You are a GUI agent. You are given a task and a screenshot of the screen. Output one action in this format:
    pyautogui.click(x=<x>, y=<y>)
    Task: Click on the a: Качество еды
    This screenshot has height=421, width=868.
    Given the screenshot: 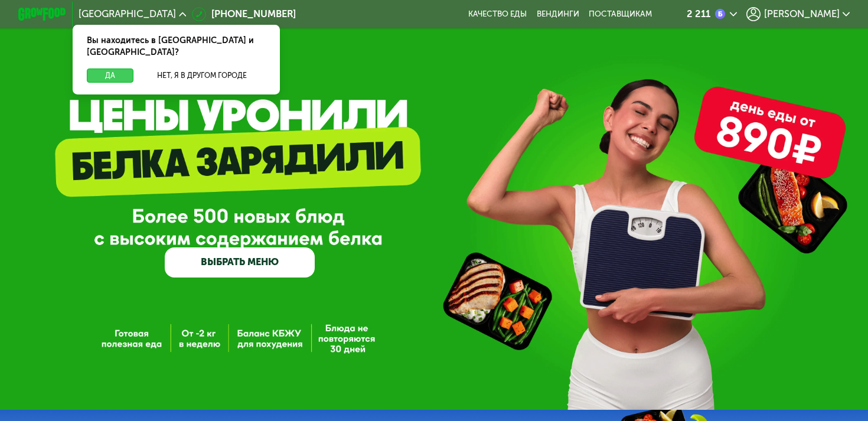 What is the action you would take?
    pyautogui.click(x=497, y=14)
    